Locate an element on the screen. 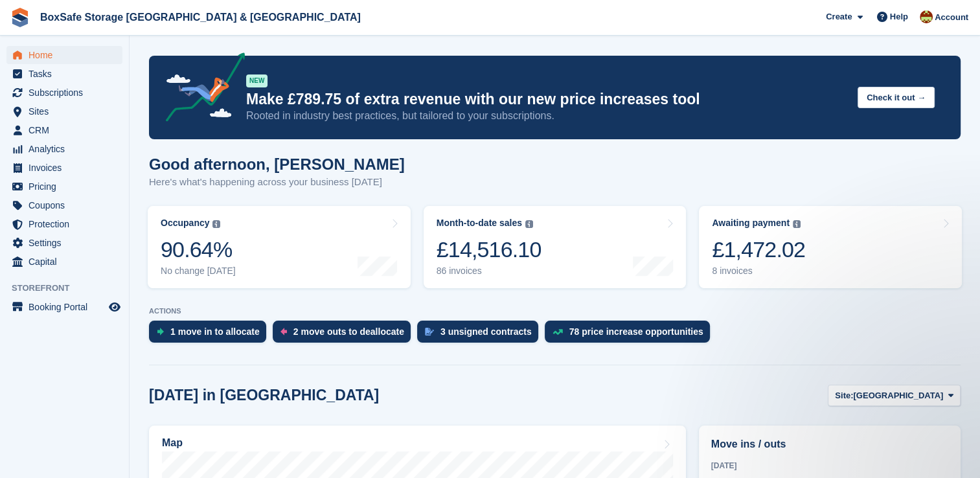 Image resolution: width=980 pixels, height=478 pixels. img: stora-icon-8386f47178a22dfd0bd8f6a31ec36ba5ce8667c1dd55bd0f319d3a0aa187defe.svg is located at coordinates (20, 17).